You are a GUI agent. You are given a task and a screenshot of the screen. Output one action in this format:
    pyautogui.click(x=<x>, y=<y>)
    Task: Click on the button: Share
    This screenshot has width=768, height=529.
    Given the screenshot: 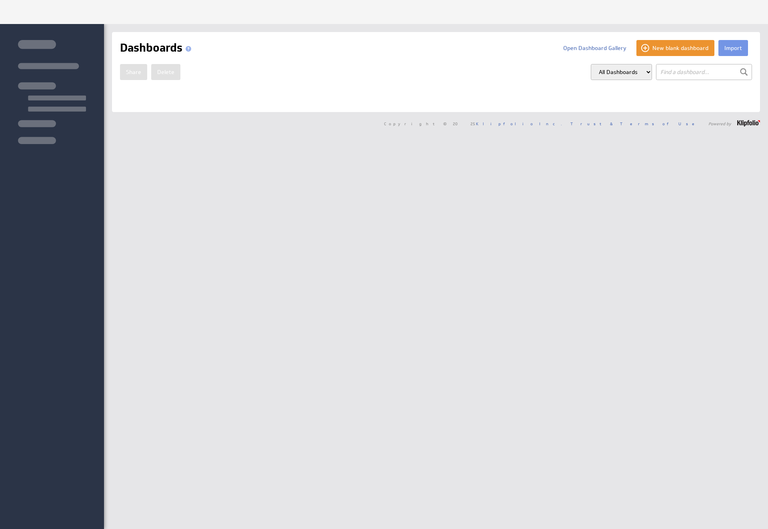 What is the action you would take?
    pyautogui.click(x=134, y=72)
    